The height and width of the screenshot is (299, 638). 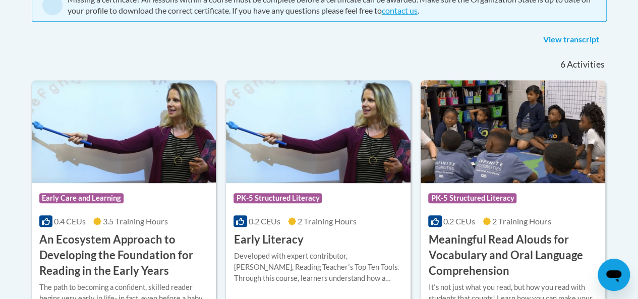 I want to click on span: 6, so click(x=562, y=65).